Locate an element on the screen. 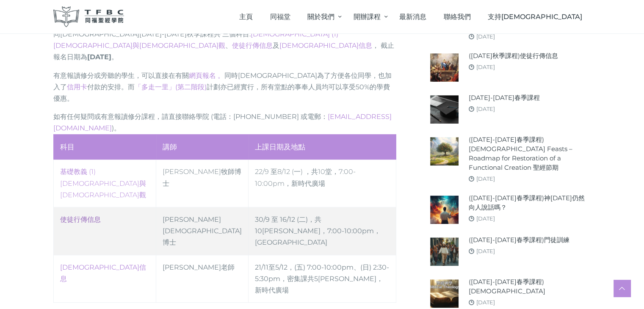 The width and height of the screenshot is (644, 309). a: 開辦課程 is located at coordinates (367, 16).